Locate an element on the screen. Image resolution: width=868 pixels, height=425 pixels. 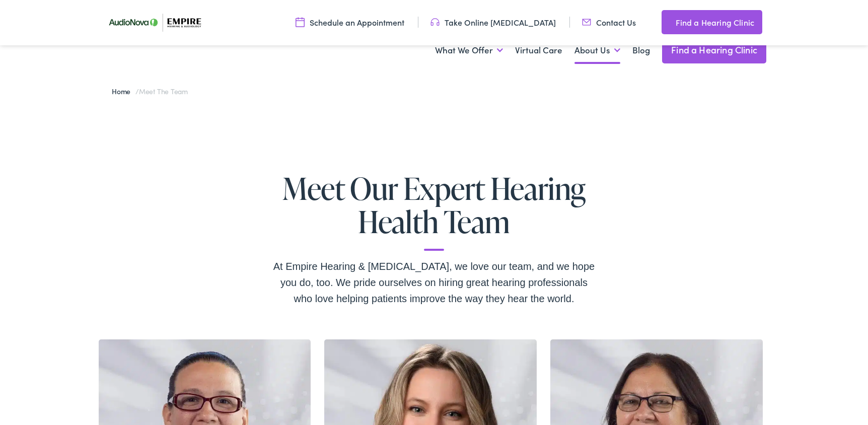
h1: Meet Our Expert Hearing Health Team is located at coordinates (434, 211).